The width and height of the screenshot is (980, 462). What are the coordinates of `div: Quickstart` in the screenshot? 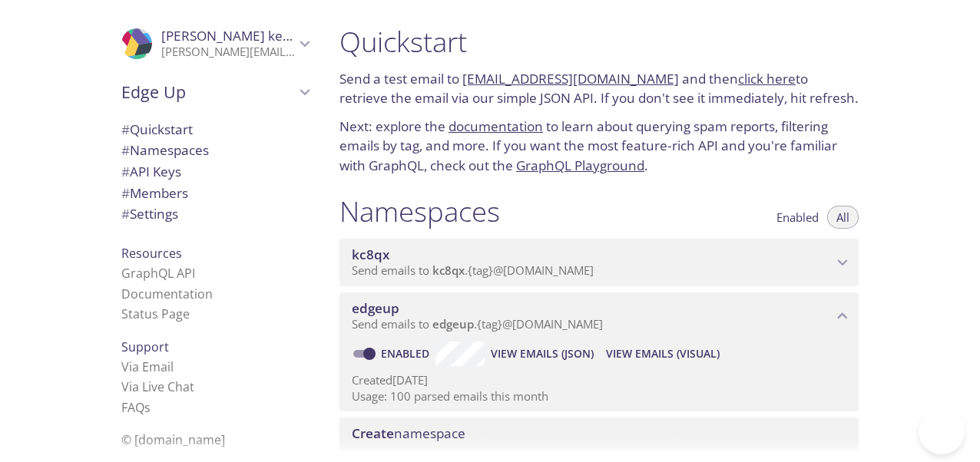 It's located at (215, 130).